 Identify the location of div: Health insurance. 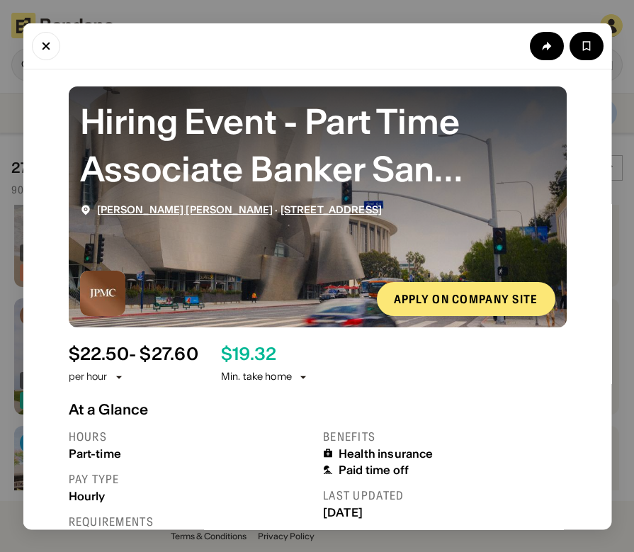
(386, 453).